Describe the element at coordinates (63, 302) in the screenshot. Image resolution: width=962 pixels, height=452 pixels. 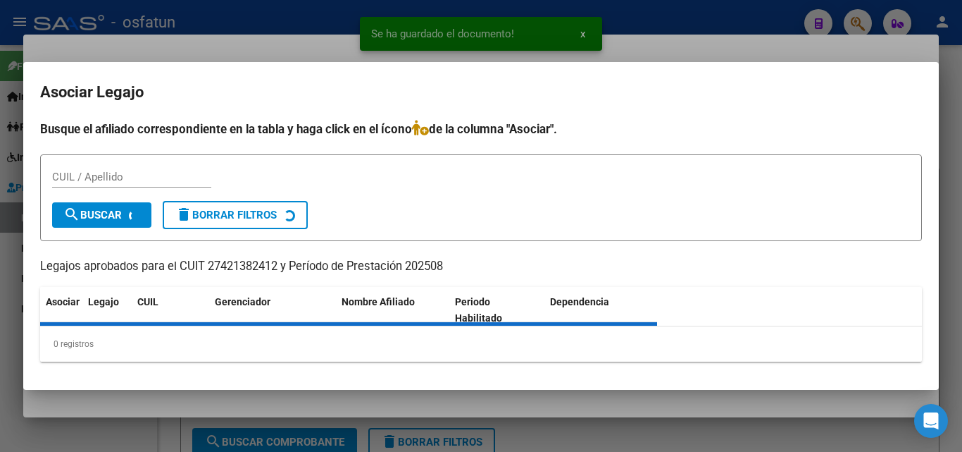
I see `span: Asociar` at that location.